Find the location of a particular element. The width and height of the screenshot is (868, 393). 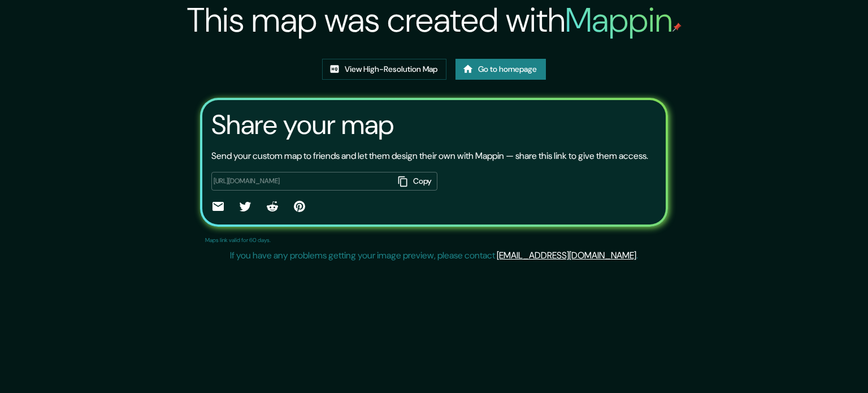

a: Go to homepage is located at coordinates (500, 69).